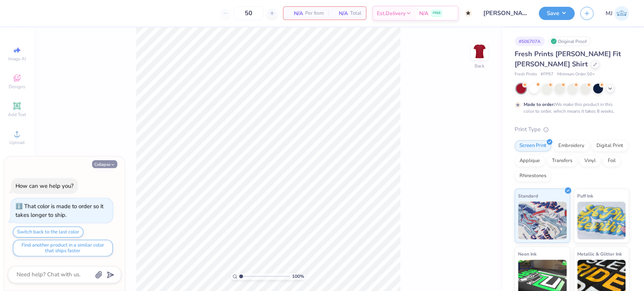  Describe the element at coordinates (533, 176) in the screenshot. I see `div: Rhinestones` at that location.